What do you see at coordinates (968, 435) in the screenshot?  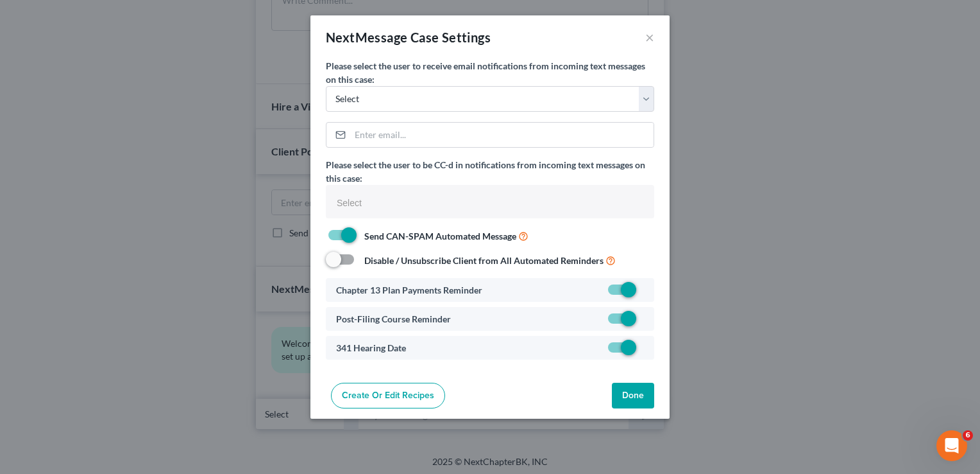 I see `span: 6` at bounding box center [968, 435].